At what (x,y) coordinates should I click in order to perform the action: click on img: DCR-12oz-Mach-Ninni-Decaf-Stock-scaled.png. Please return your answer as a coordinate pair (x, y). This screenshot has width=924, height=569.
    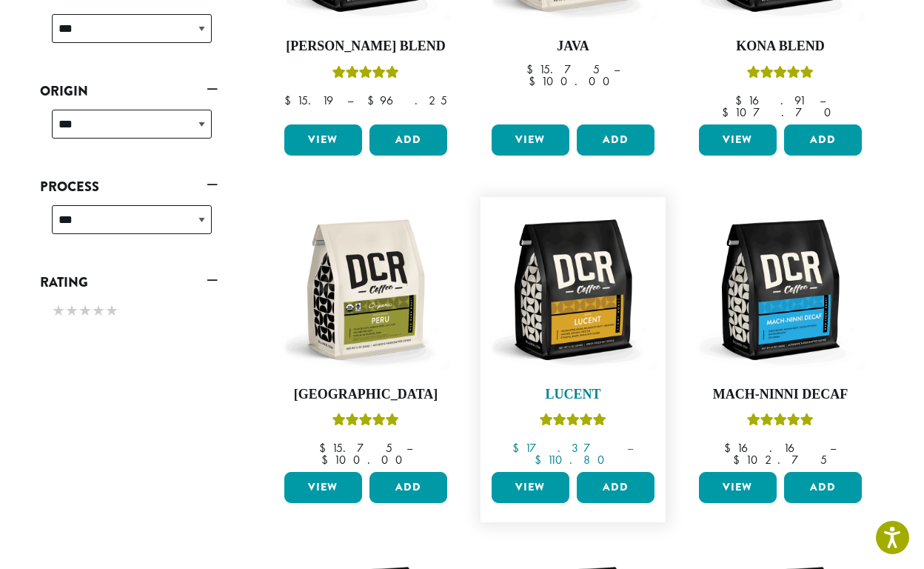
    Looking at the image, I should click on (781, 290).